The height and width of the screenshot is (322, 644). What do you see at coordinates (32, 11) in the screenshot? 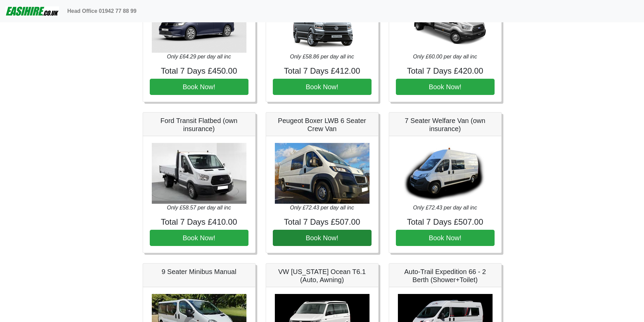
I see `img: easihire_logo_small.png` at bounding box center [32, 11].